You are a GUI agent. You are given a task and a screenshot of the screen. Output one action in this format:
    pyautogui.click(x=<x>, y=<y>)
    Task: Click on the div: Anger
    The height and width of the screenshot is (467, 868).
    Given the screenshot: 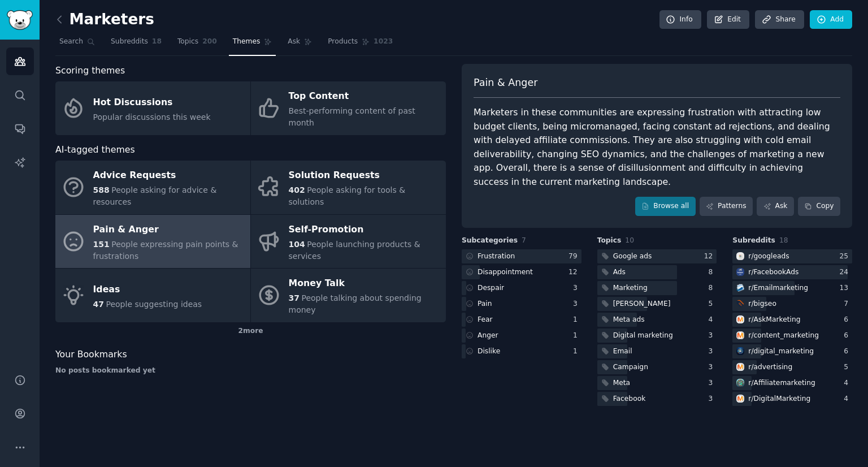 What is the action you would take?
    pyautogui.click(x=488, y=336)
    